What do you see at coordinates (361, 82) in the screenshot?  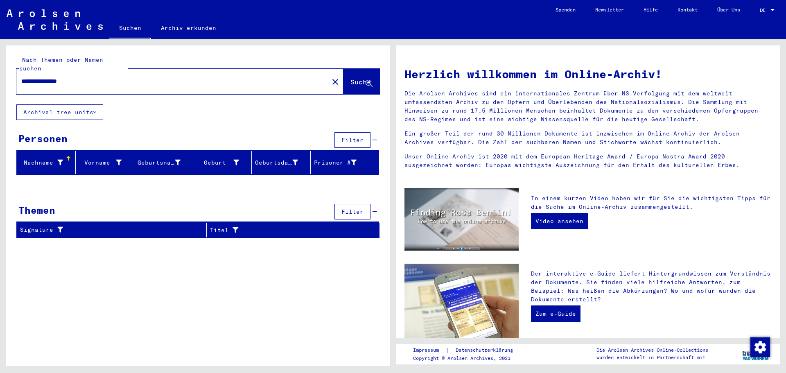 I see `span: Suche` at bounding box center [361, 82].